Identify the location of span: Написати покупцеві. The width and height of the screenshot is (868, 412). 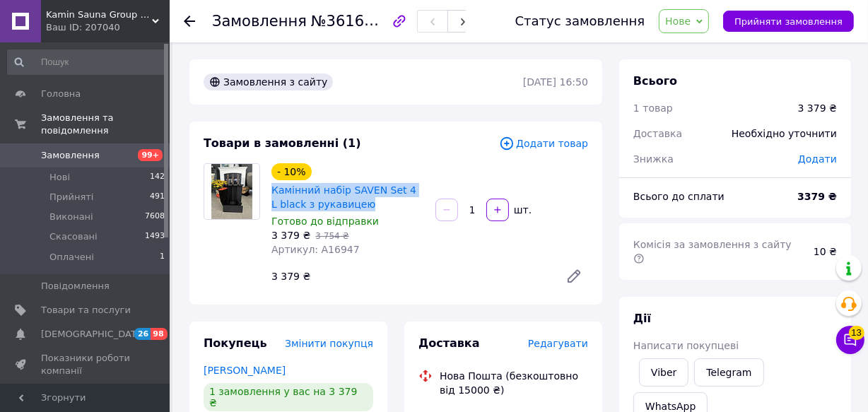
(685, 346).